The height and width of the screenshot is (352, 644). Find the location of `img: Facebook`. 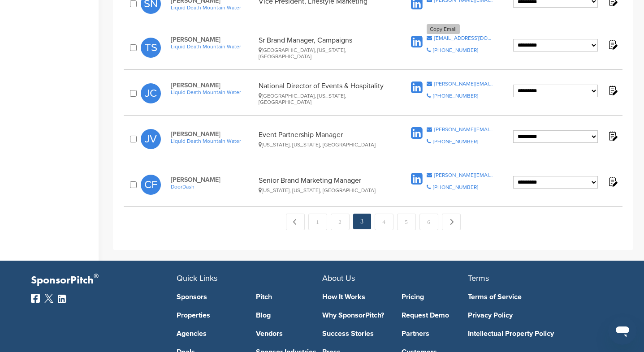

img: Facebook is located at coordinates (35, 298).